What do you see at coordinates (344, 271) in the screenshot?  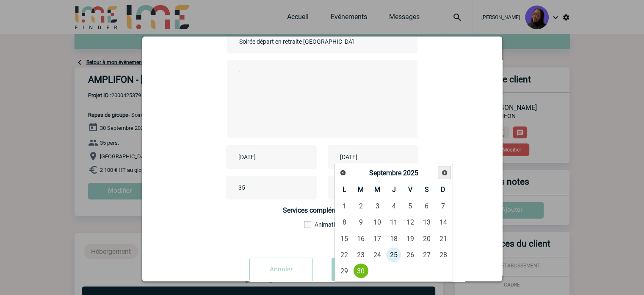 I see `a: 29` at bounding box center [344, 271].